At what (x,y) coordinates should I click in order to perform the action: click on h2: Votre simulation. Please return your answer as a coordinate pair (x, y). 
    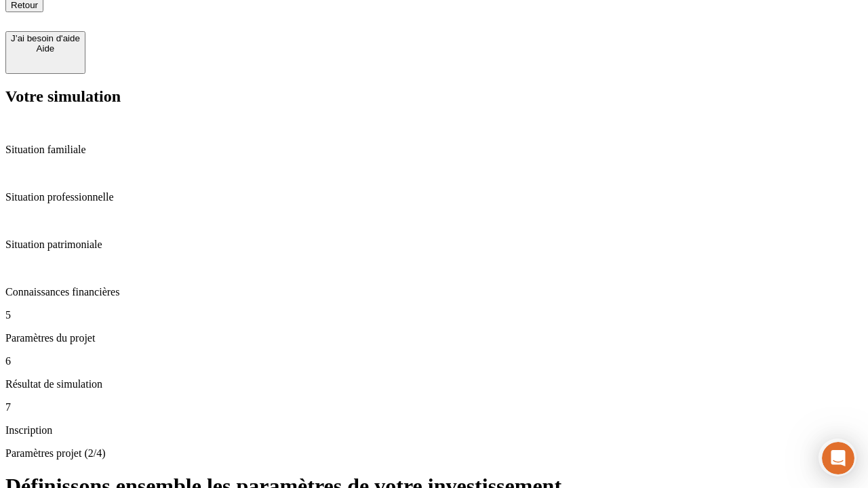
    Looking at the image, I should click on (434, 97).